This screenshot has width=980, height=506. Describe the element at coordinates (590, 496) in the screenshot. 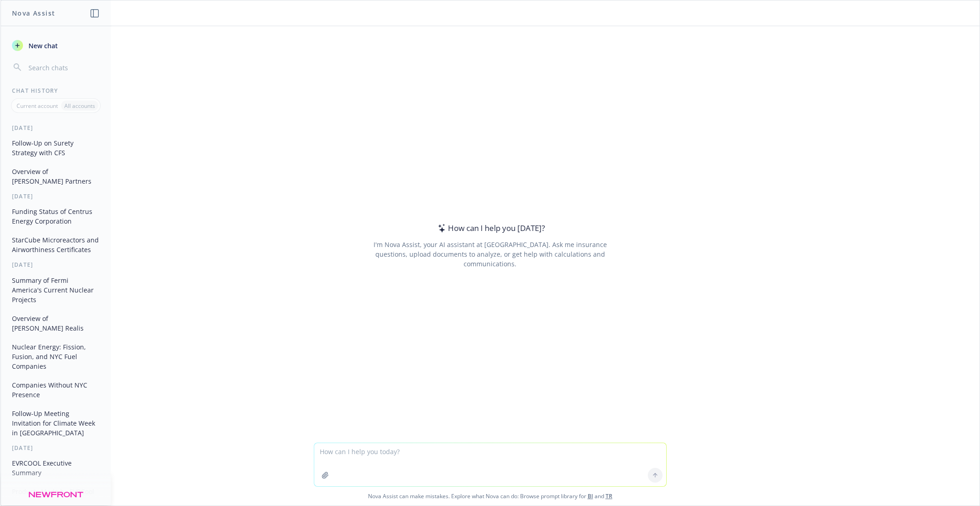

I see `a: BI` at that location.